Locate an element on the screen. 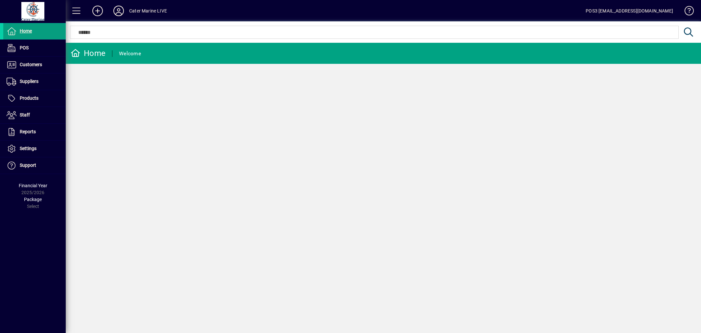 This screenshot has width=701, height=333. a: Suppliers is located at coordinates (35, 82).